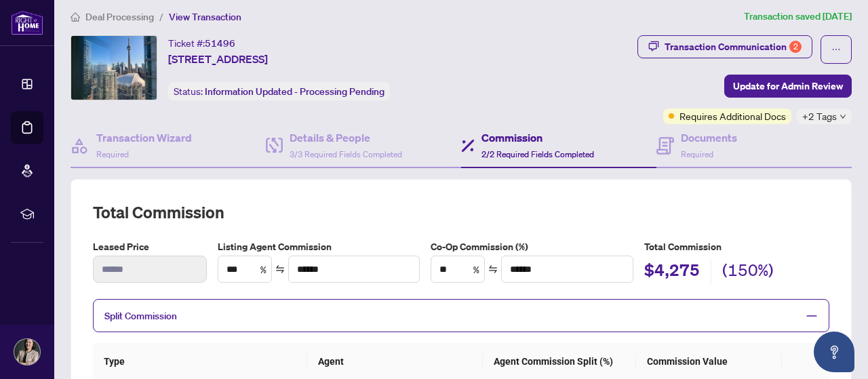  What do you see at coordinates (736, 247) in the screenshot?
I see `h5: Total Commission` at bounding box center [736, 247].